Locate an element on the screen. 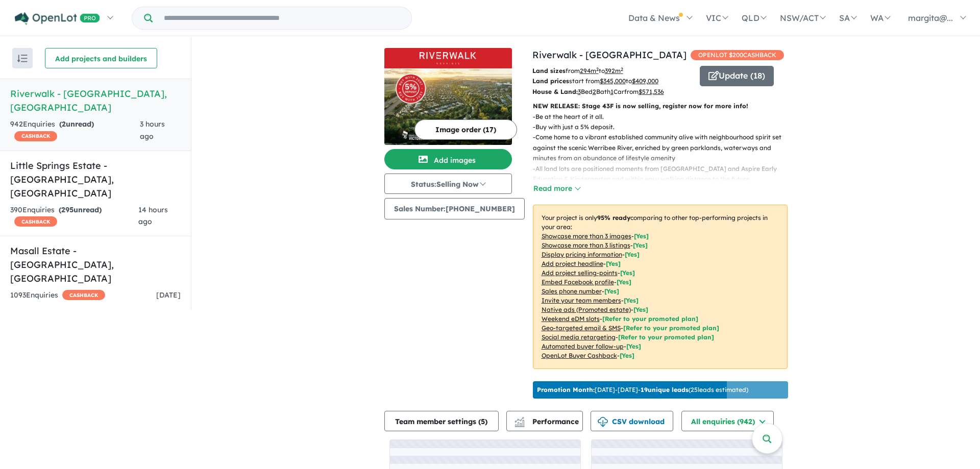 The image size is (980, 469). p: start from is located at coordinates (612, 81).